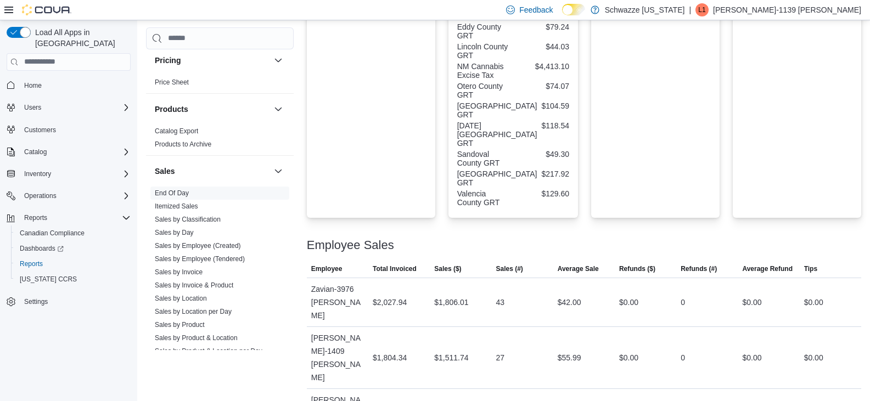  What do you see at coordinates (183, 144) in the screenshot?
I see `span: Products to Archive` at bounding box center [183, 144].